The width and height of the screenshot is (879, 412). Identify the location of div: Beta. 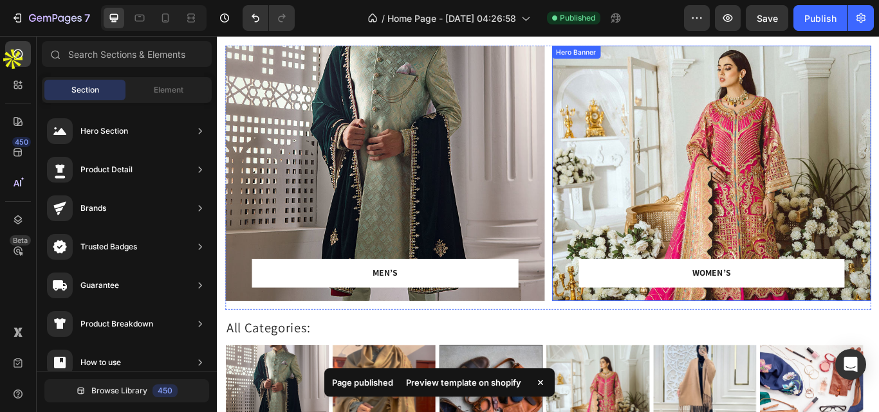
(20, 241).